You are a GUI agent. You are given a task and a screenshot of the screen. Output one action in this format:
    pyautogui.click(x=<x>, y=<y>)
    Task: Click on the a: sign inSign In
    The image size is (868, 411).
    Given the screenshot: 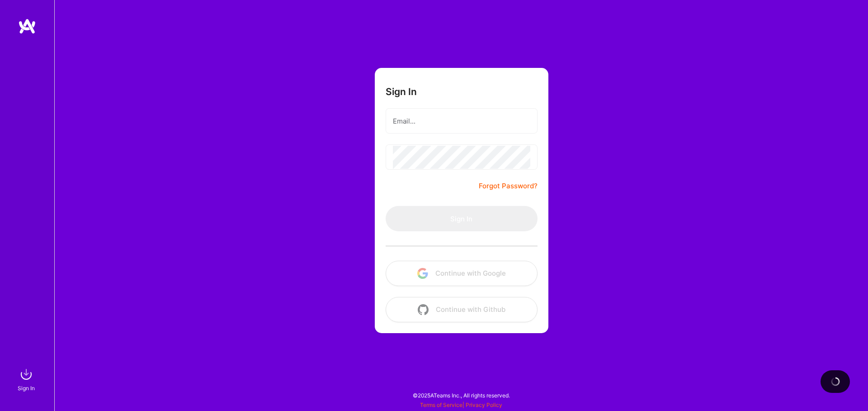 What is the action you would take?
    pyautogui.click(x=27, y=379)
    